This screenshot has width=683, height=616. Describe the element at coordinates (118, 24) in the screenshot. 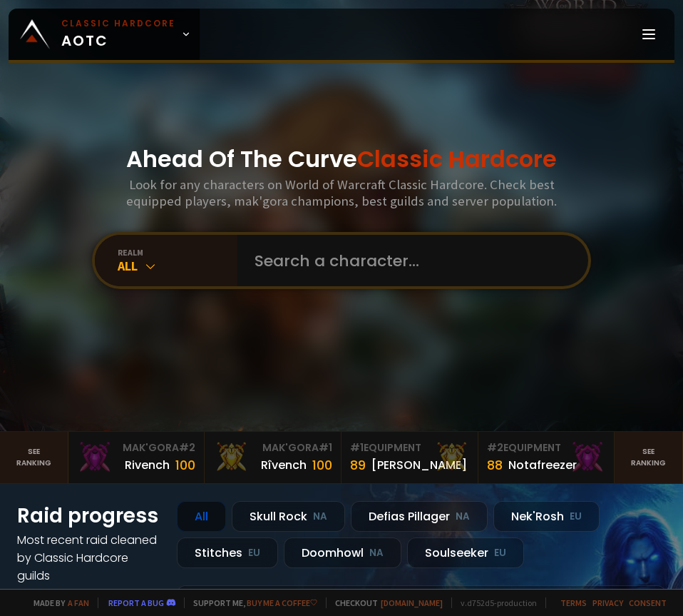

I see `small: Classic Hardcore` at that location.